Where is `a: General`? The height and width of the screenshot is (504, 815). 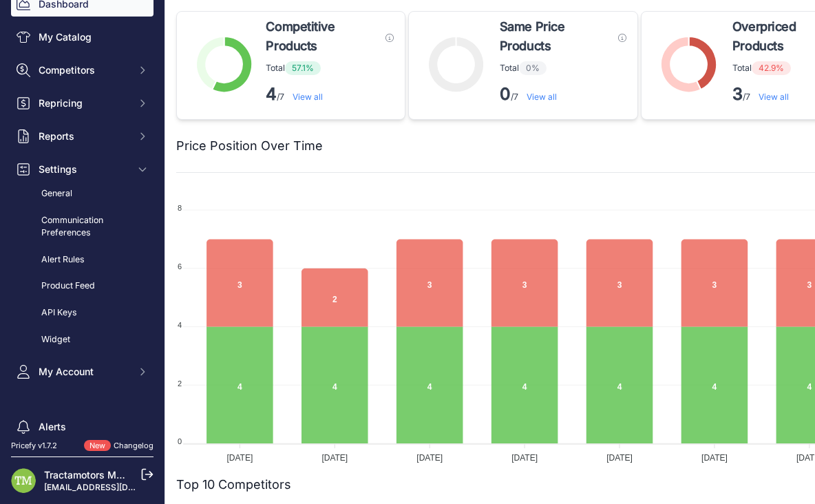 a: General is located at coordinates (82, 194).